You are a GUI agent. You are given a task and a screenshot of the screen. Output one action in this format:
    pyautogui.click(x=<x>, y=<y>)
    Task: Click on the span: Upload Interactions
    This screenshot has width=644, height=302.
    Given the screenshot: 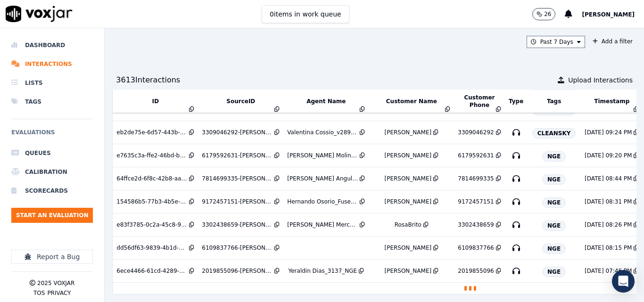 What is the action you would take?
    pyautogui.click(x=600, y=80)
    